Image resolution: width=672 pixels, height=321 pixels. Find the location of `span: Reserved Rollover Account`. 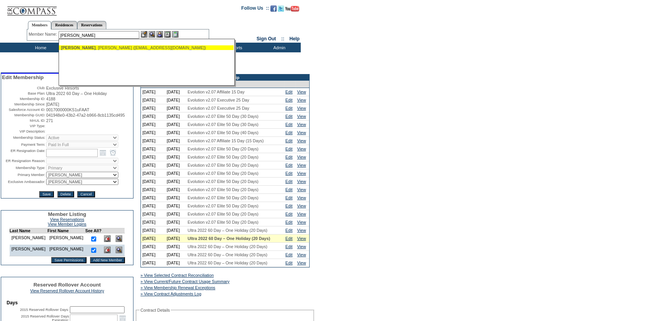

span: Reserved Rollover Account is located at coordinates (67, 285).